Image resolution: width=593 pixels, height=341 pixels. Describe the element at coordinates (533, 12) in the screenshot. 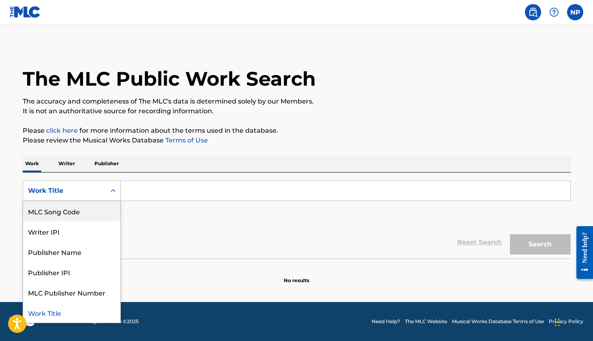

I see `img: search` at that location.